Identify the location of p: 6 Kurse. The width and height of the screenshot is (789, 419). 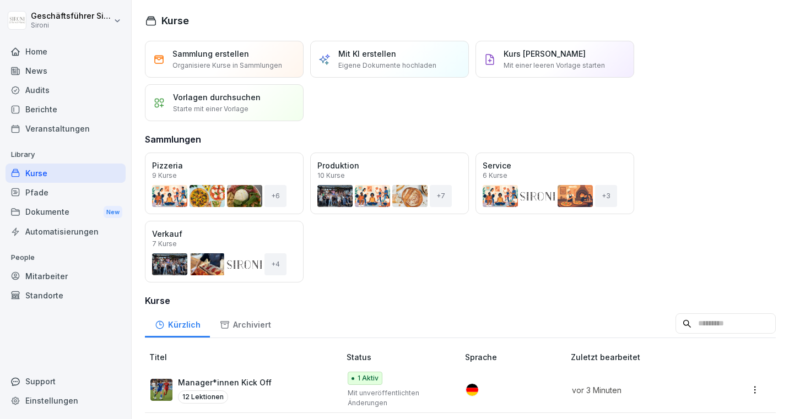
(495, 176).